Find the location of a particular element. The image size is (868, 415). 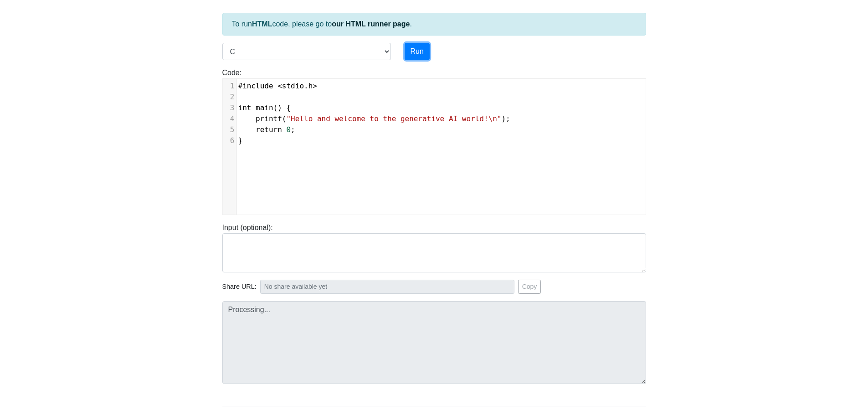

span: printf is located at coordinates (269, 119).